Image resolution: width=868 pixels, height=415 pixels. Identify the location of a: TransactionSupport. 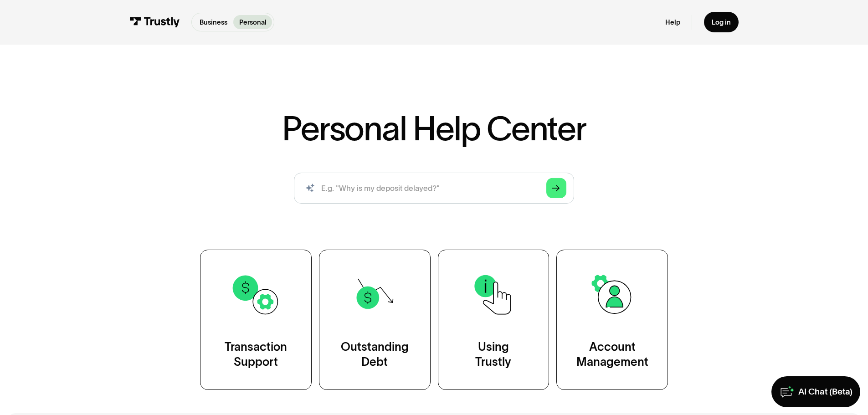
(256, 319).